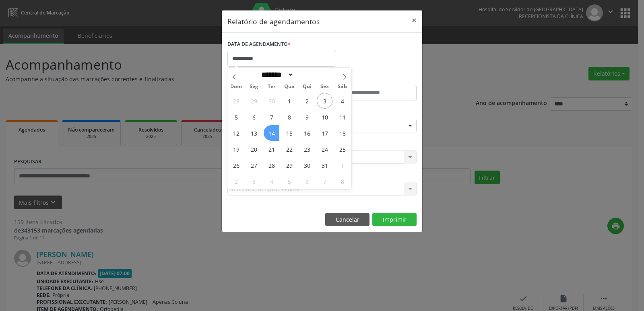 This screenshot has width=644, height=311. I want to click on span: Novembro 3, 2025, so click(254, 181).